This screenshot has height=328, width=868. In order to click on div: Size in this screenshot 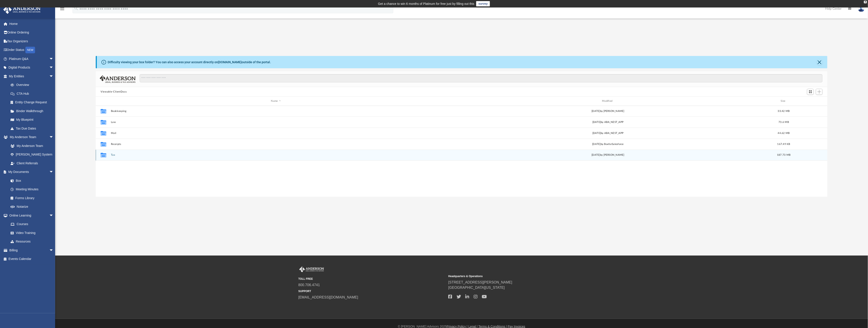, I will do `click(784, 101)`.